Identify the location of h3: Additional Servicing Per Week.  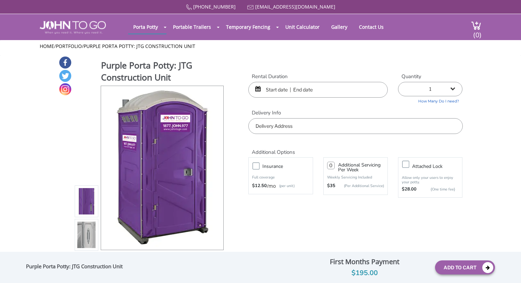
(361, 168).